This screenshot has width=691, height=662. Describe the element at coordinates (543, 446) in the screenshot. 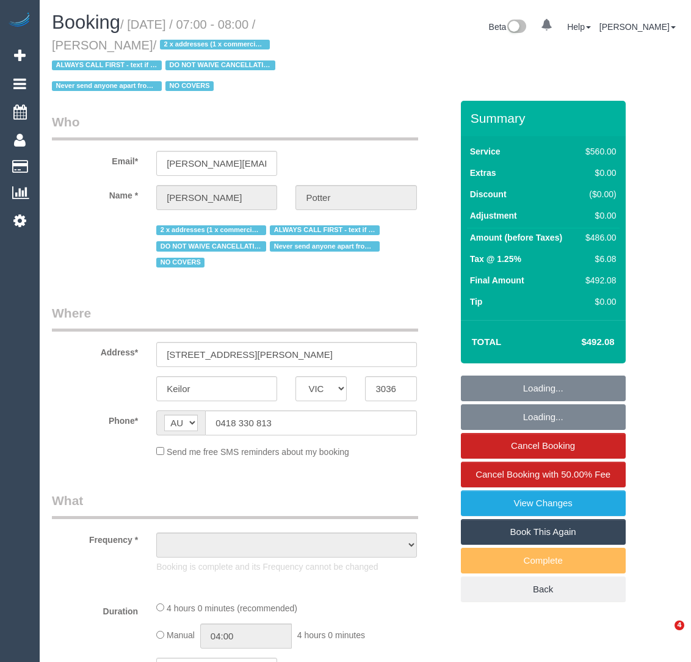

I see `a: Cancel Booking` at that location.